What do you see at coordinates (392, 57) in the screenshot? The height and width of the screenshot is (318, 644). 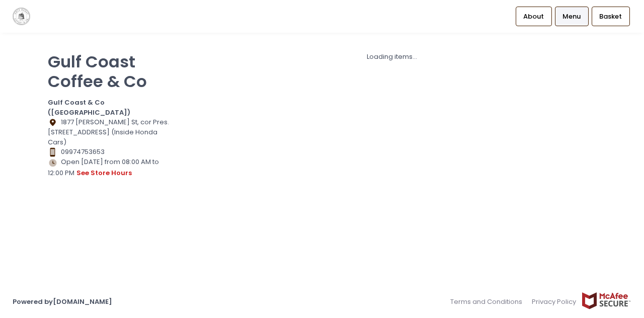 I see `div: Loading items...` at bounding box center [392, 57].